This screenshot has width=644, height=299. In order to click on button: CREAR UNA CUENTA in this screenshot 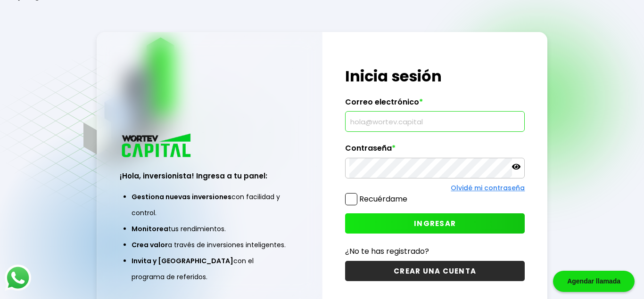, I will do `click(435, 271)`.